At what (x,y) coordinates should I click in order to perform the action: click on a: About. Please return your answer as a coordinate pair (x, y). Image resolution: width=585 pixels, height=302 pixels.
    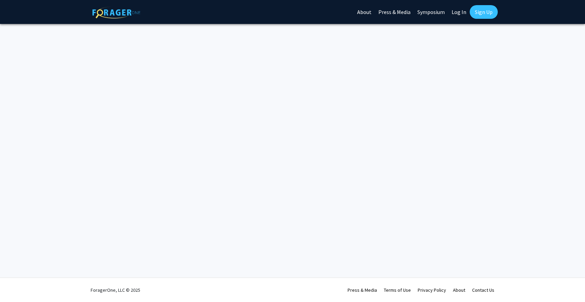
    Looking at the image, I should click on (459, 290).